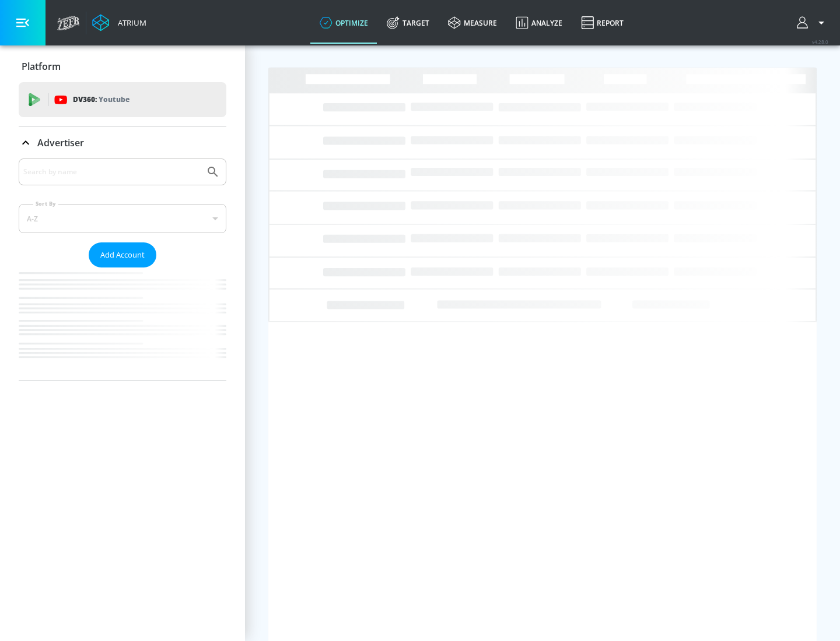 The width and height of the screenshot is (840, 641). What do you see at coordinates (46, 203) in the screenshot?
I see `label: Sort By` at bounding box center [46, 203].